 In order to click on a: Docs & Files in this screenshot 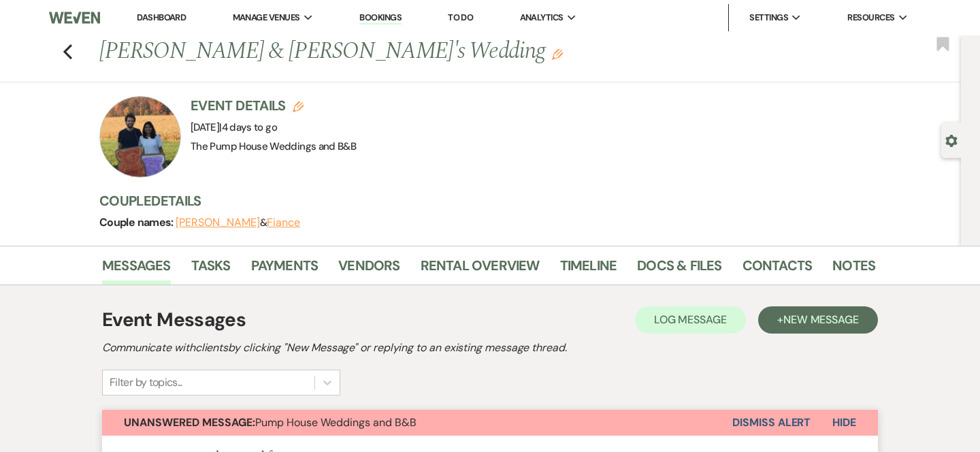, I will do `click(680, 269)`.